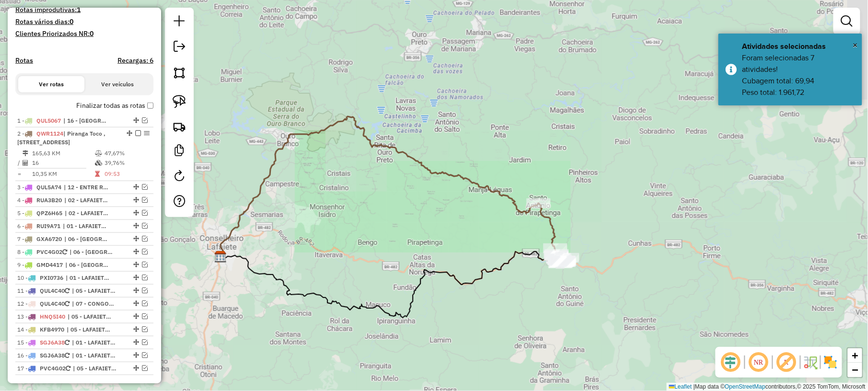 The width and height of the screenshot is (868, 391). I want to click on strong: 1, so click(79, 10).